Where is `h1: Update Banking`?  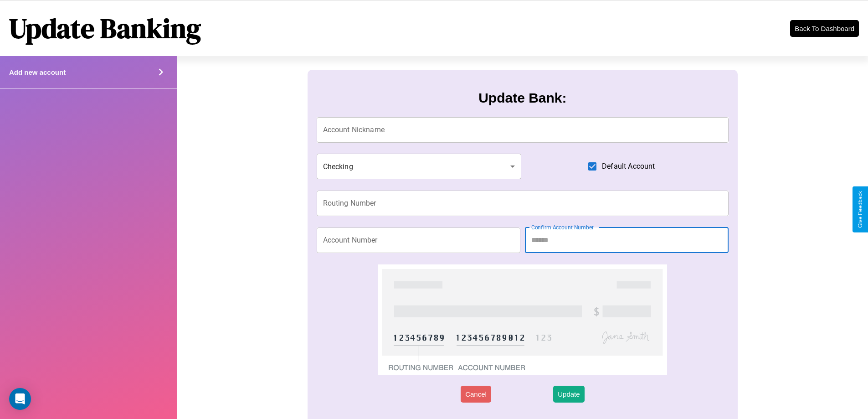
h1: Update Banking is located at coordinates (105, 28).